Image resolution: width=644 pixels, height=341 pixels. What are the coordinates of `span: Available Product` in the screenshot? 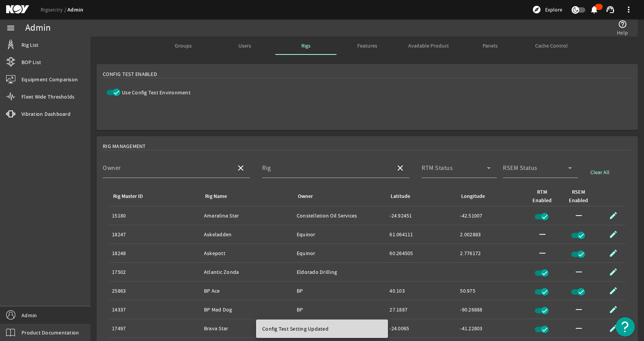 It's located at (428, 46).